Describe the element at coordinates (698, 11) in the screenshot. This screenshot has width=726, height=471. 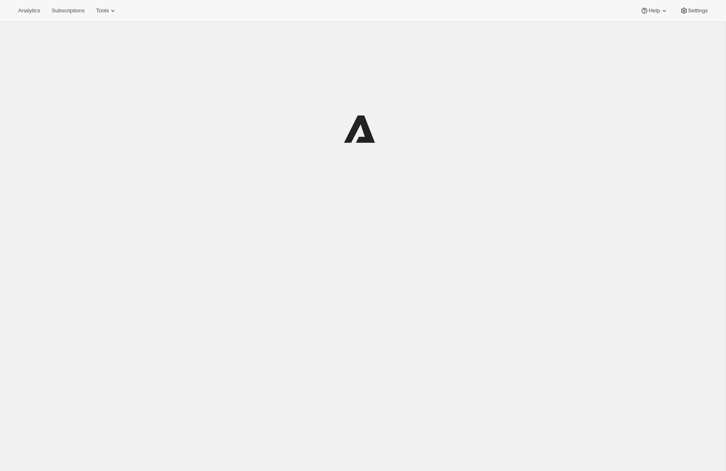
I see `span: Settings` at that location.